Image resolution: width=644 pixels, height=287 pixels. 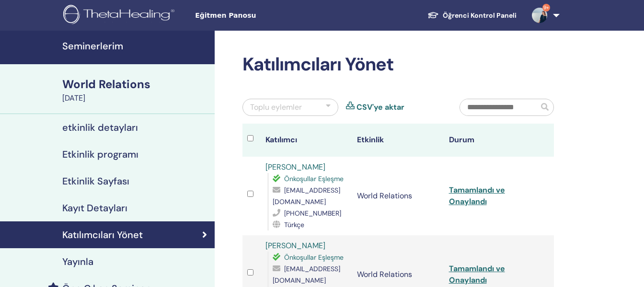 What do you see at coordinates (433, 15) in the screenshot?
I see `img: graduation-cap-white.svg` at bounding box center [433, 15].